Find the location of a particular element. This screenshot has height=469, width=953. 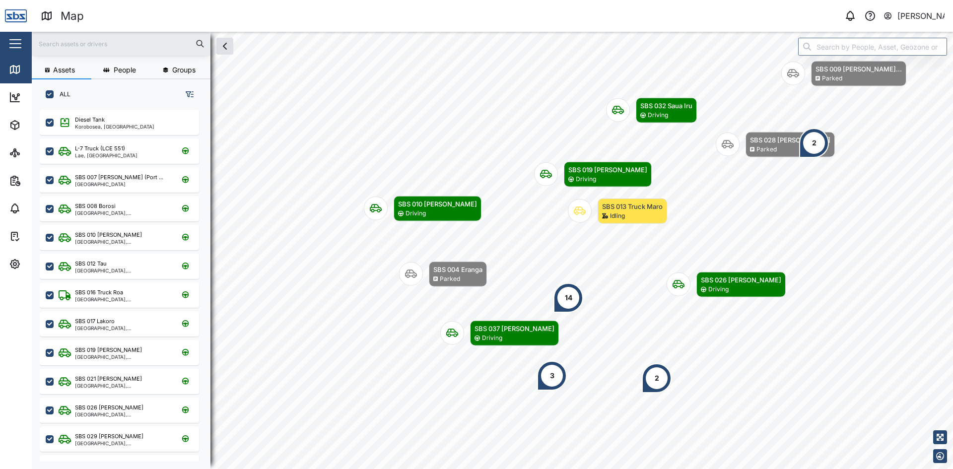

div: Idling is located at coordinates (617, 216).